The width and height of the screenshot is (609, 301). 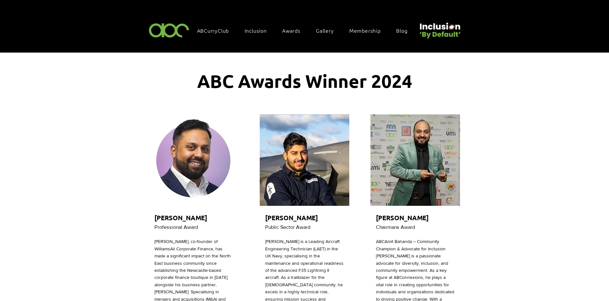 I want to click on a: Membership, so click(x=368, y=30).